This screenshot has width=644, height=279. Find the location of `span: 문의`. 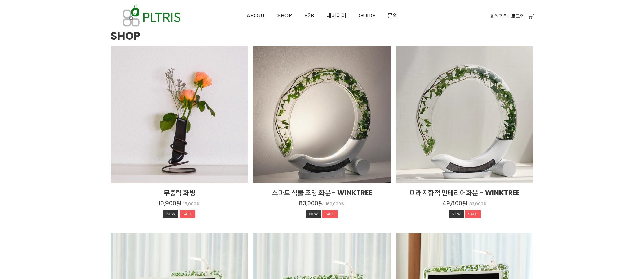

span: 문의 is located at coordinates (392, 15).